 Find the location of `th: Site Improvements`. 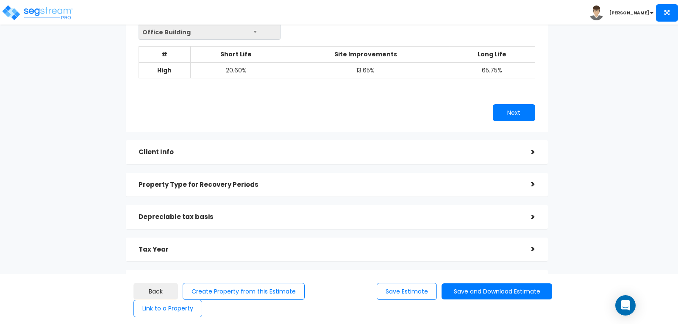

th: Site Improvements is located at coordinates (366, 55).